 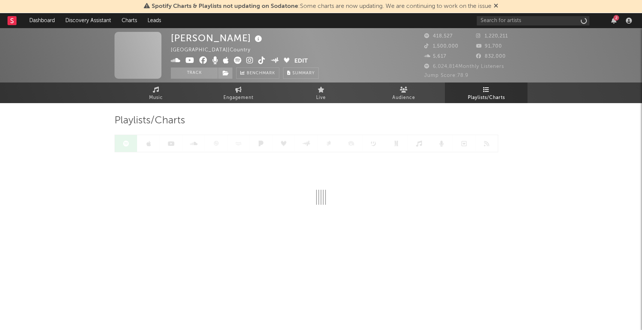 What do you see at coordinates (321, 98) in the screenshot?
I see `span: Live` at bounding box center [321, 98].